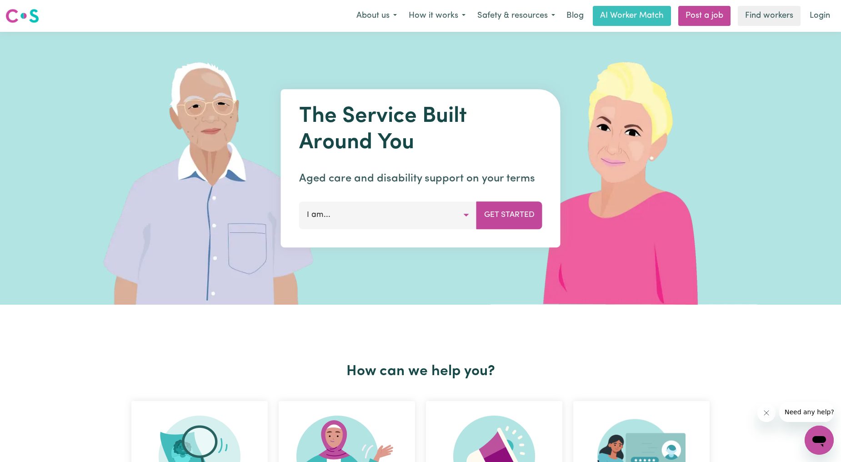 This screenshot has height=462, width=841. I want to click on a: Find workers, so click(769, 16).